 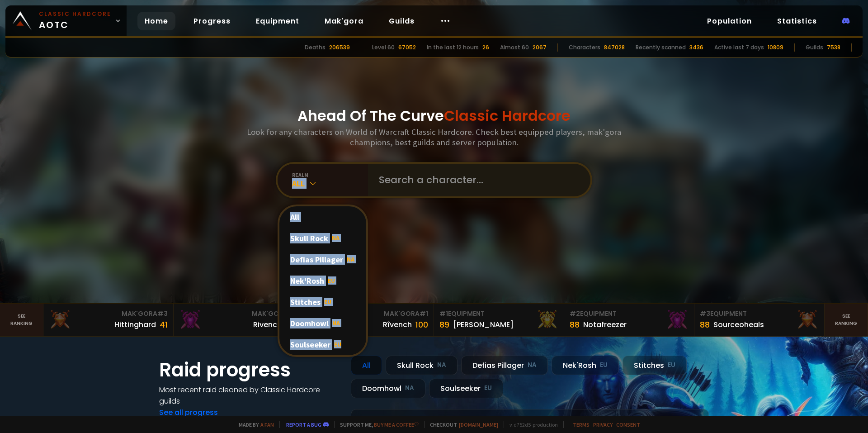 What do you see at coordinates (369, 319) in the screenshot?
I see `a: Mak'Gora#1Rîvench100` at bounding box center [369, 319].